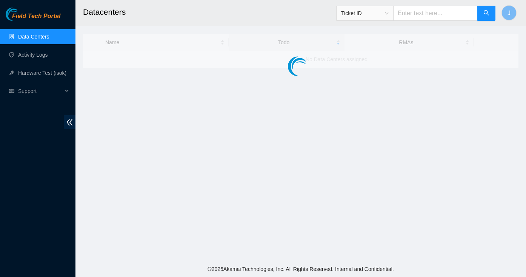  What do you see at coordinates (12, 91) in the screenshot?
I see `span: read` at bounding box center [12, 91].